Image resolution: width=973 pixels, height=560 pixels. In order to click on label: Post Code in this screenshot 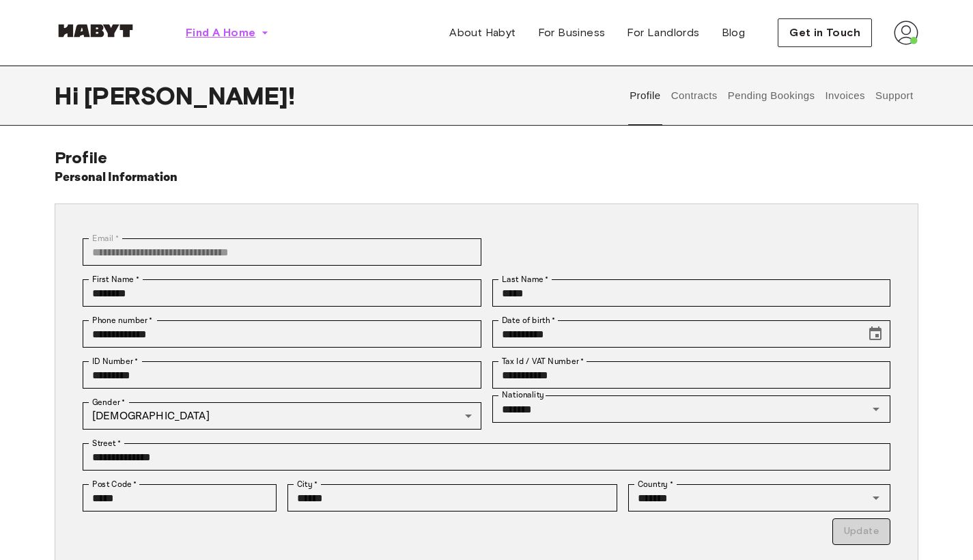, I will do `click(114, 484)`.